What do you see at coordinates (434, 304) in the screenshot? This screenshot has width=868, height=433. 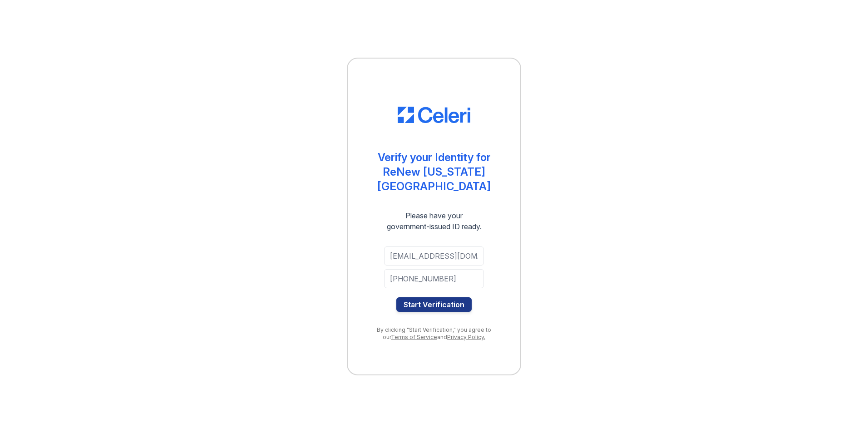 I see `button: Start Verification` at bounding box center [434, 304].